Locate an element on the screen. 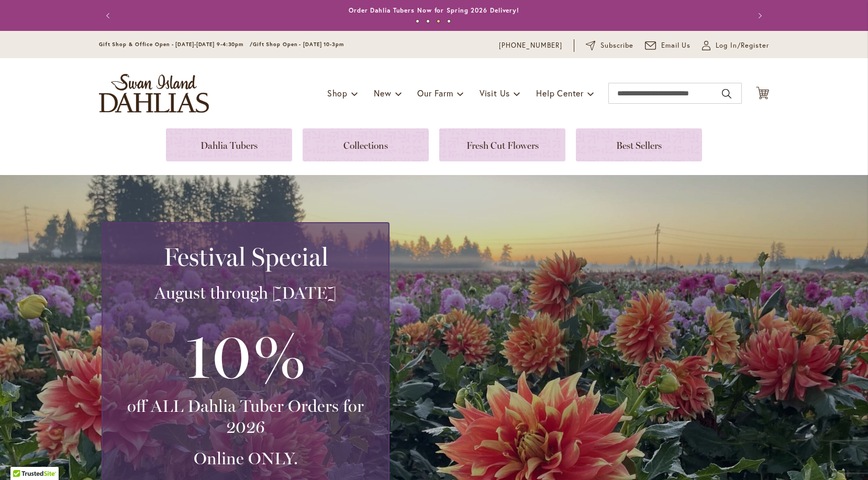  span: New is located at coordinates (382, 93).